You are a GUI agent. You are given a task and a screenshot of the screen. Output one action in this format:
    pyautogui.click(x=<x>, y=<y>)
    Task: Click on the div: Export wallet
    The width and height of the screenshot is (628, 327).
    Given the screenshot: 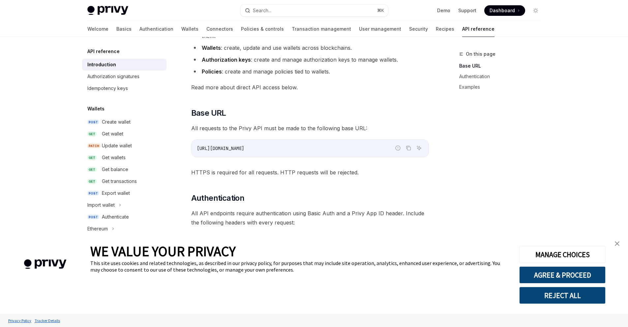 What is the action you would take?
    pyautogui.click(x=116, y=193)
    